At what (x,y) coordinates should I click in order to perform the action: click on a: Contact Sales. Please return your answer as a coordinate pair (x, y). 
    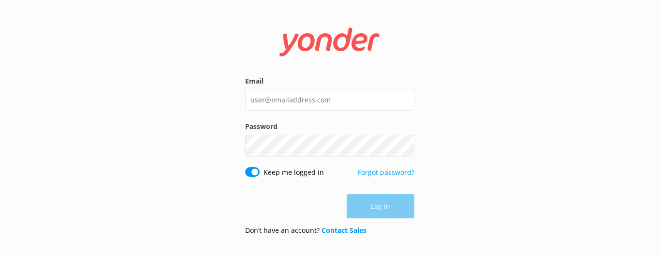
    Looking at the image, I should click on (344, 230).